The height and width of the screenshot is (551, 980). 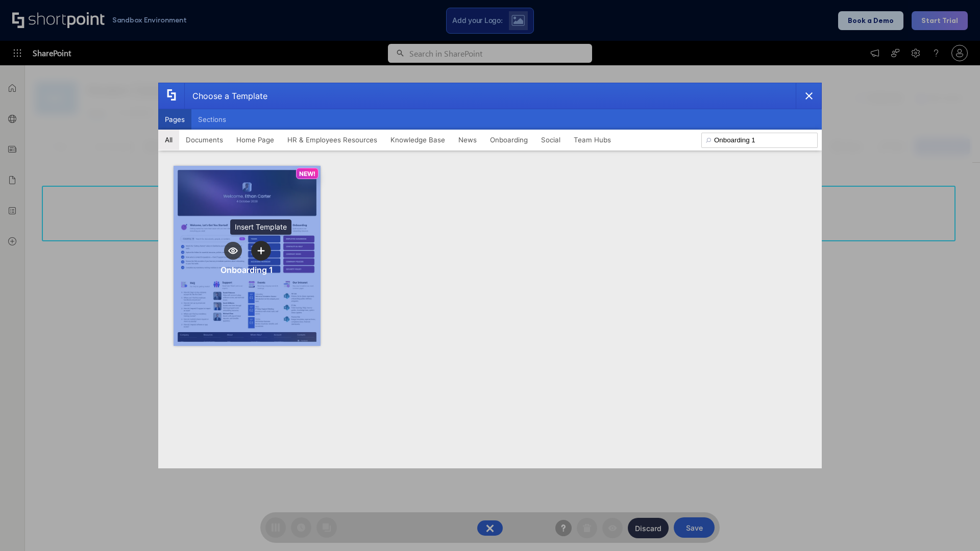 What do you see at coordinates (212, 120) in the screenshot?
I see `button: Sections` at bounding box center [212, 120].